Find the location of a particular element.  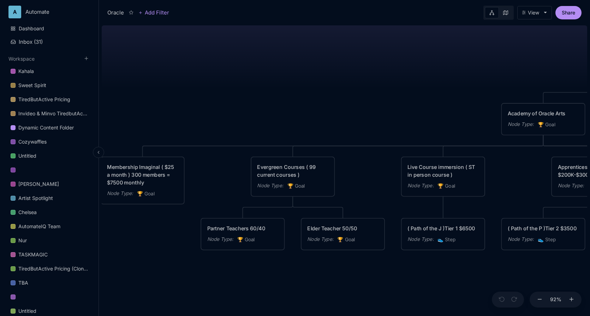

button: Inbox (31) is located at coordinates (49, 42).